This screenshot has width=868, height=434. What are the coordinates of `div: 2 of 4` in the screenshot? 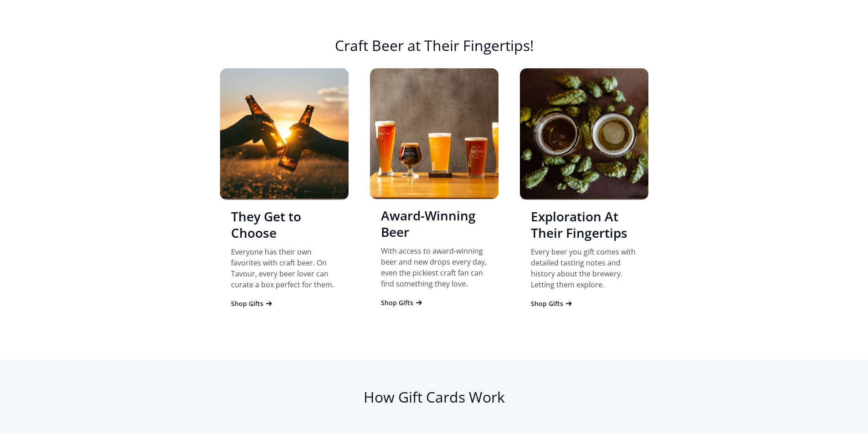 It's located at (434, 192).